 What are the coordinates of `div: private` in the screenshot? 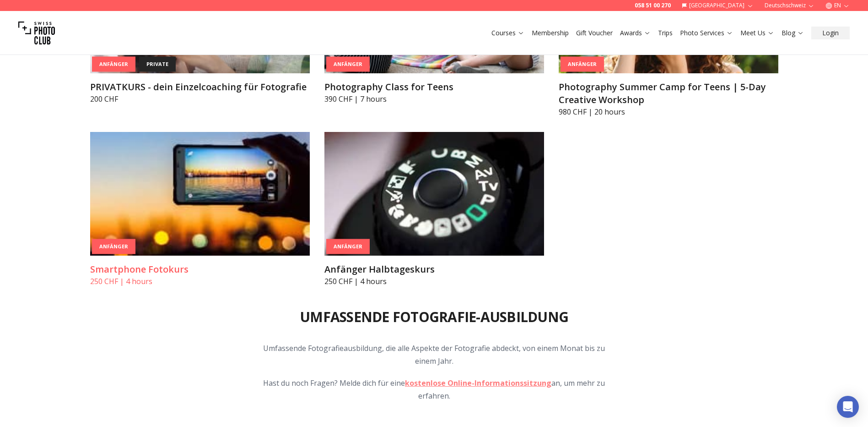 It's located at (157, 64).